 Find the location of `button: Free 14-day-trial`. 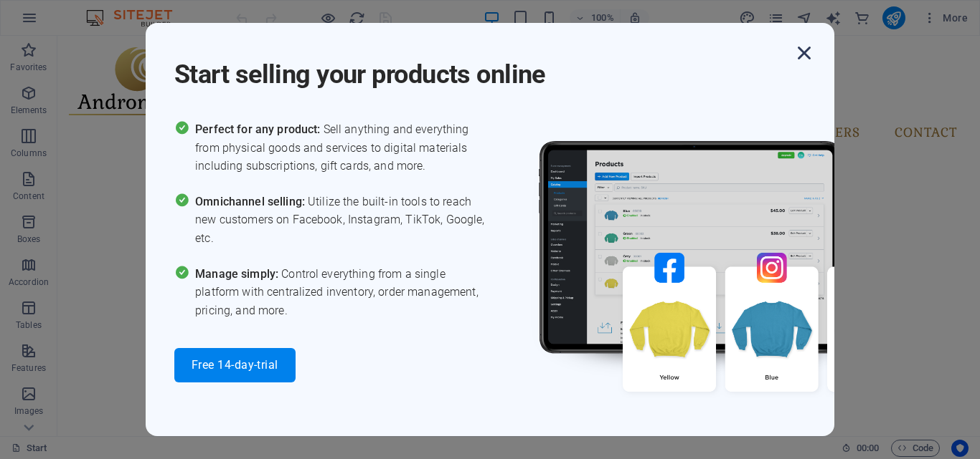

button: Free 14-day-trial is located at coordinates (234, 366).